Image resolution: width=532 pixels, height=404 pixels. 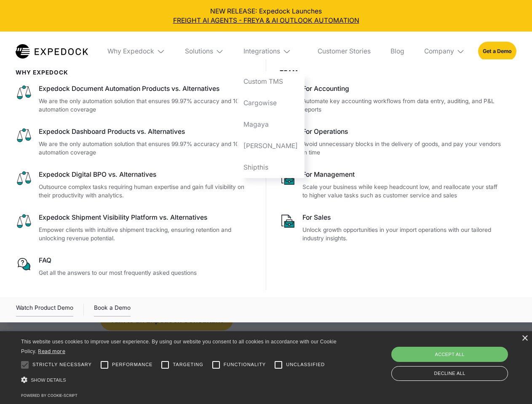 I want to click on a: Custom TMS, so click(x=271, y=82).